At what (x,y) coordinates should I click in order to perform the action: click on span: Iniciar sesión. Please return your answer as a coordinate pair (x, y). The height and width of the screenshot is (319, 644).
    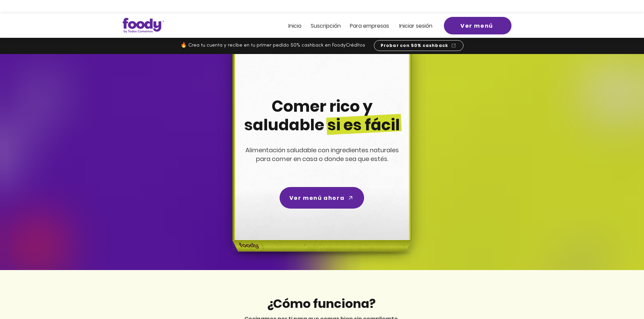
    Looking at the image, I should click on (416, 26).